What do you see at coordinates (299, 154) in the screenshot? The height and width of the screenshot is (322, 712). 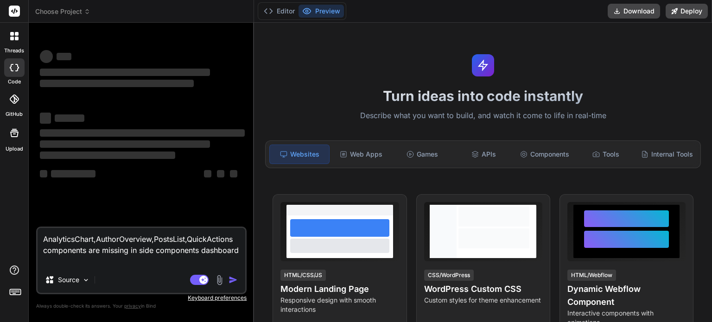 I see `div: Websites` at bounding box center [299, 154].